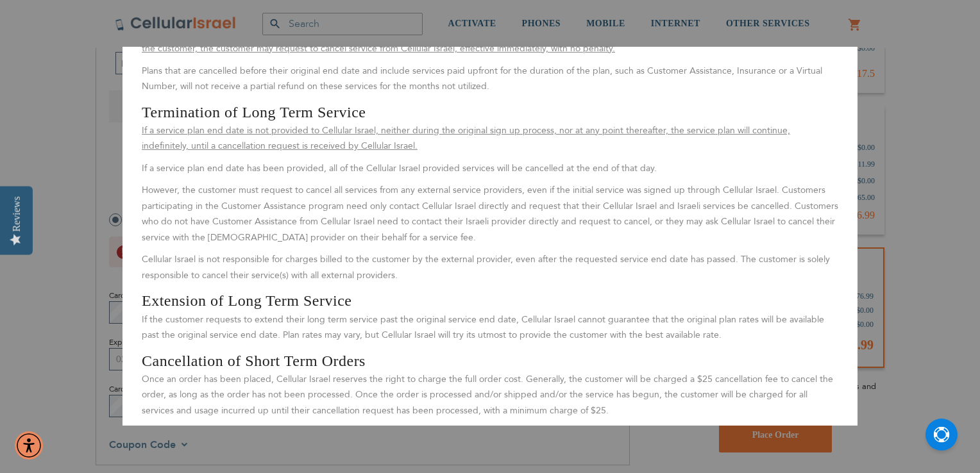  What do you see at coordinates (490, 396) in the screenshot?
I see `p: Once an order has been placed, Cellular Israel reserves the right to charge the full order cost. ...` at bounding box center [490, 396].